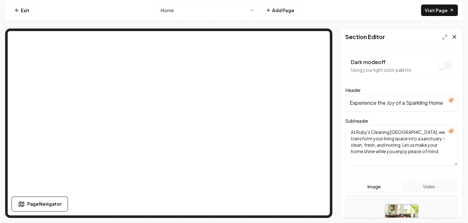  Describe the element at coordinates (368, 62) in the screenshot. I see `label: Dark mode off` at that location.